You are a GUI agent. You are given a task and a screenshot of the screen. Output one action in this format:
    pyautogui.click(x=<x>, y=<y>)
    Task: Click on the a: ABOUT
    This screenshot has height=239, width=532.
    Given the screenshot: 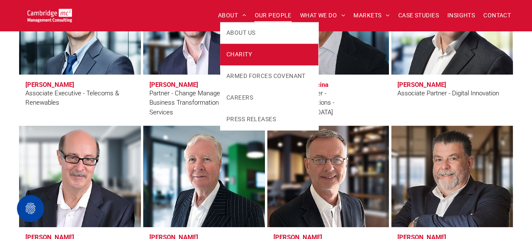 What is the action you would take?
    pyautogui.click(x=232, y=15)
    